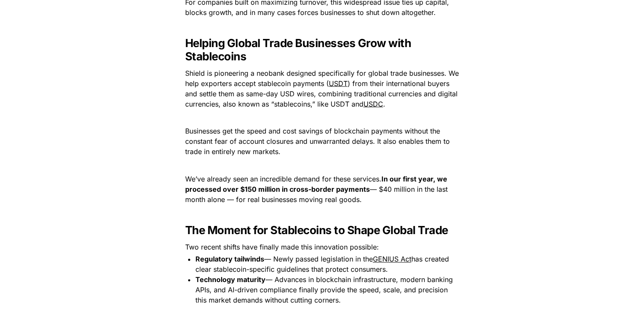 This screenshot has width=644, height=315. I want to click on u: USDC, so click(373, 104).